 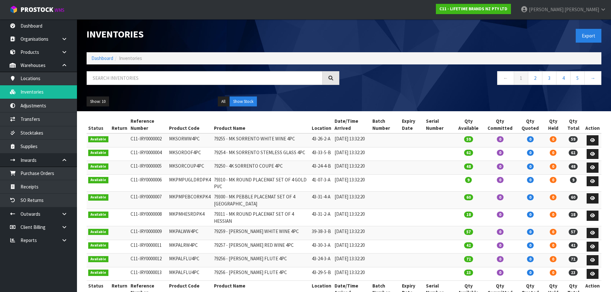 I want to click on td: MKSORDOF4PC, so click(x=190, y=154).